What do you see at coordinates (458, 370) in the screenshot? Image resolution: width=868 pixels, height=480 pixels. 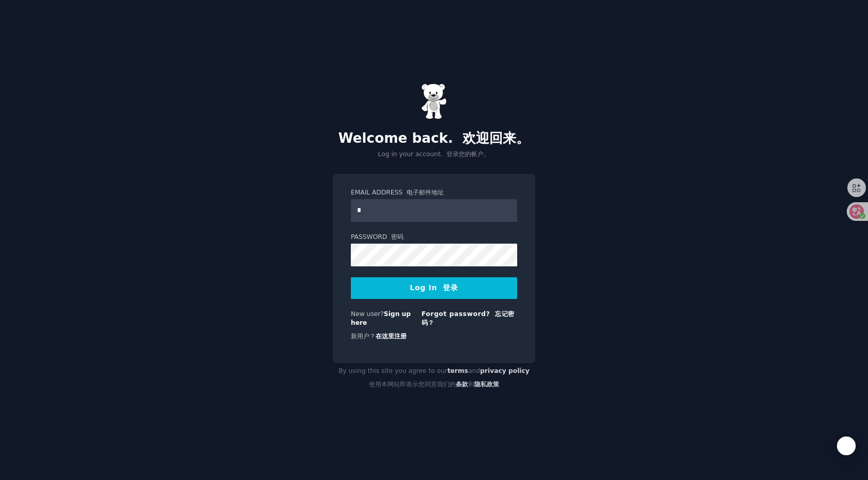 I see `a: terms` at bounding box center [458, 370].